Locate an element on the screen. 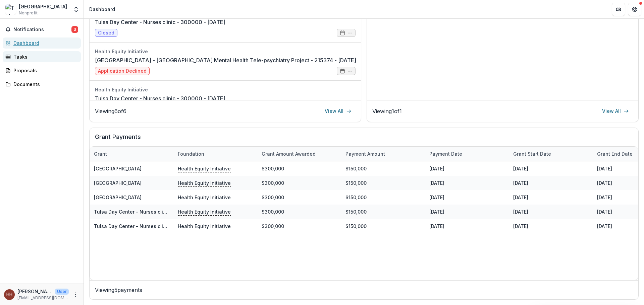 The image size is (644, 305). span: Nonprofit is located at coordinates (28, 13).